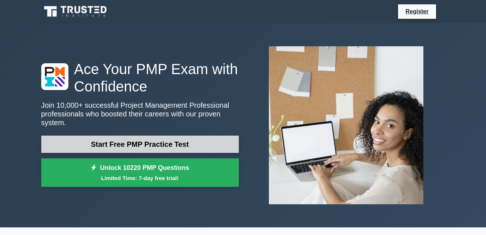 The width and height of the screenshot is (486, 235). Describe the element at coordinates (417, 11) in the screenshot. I see `a: Register` at that location.